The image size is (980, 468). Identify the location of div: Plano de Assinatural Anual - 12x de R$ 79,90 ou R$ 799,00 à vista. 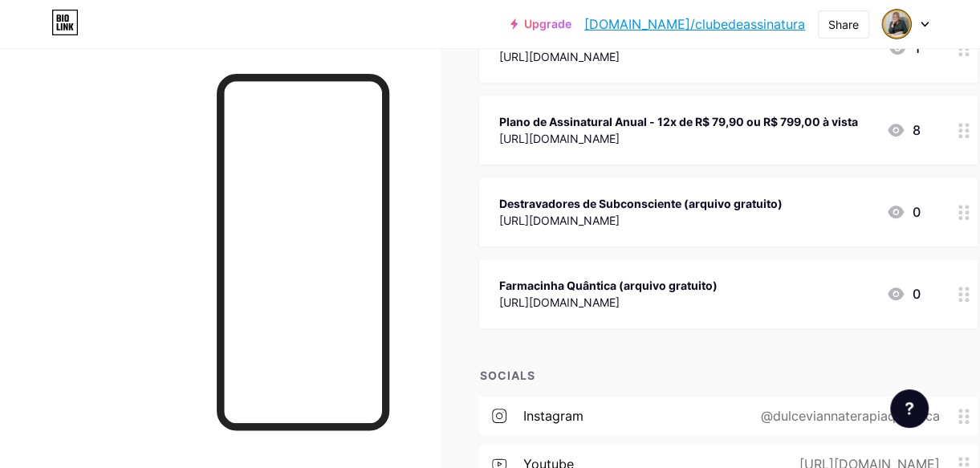
(678, 122).